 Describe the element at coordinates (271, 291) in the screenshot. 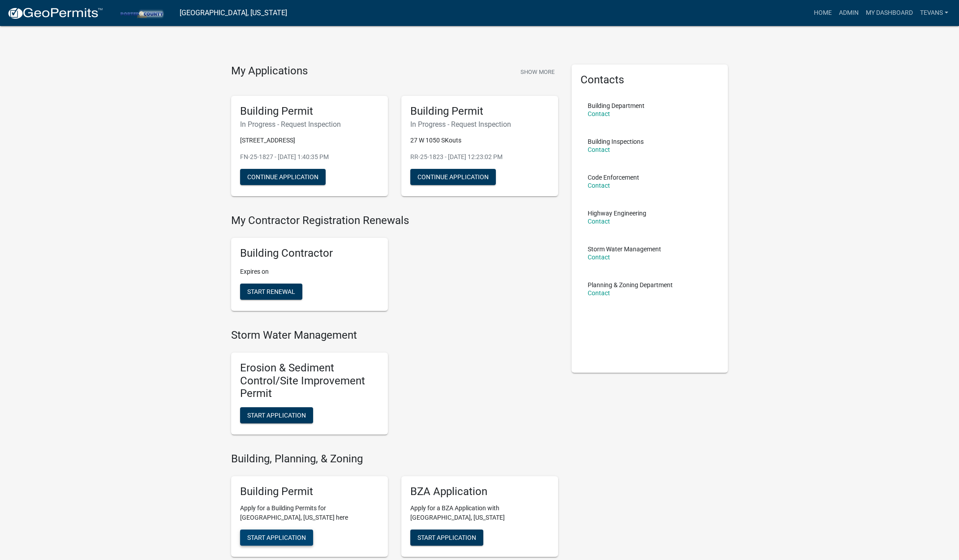

I see `span: Start Renewal` at that location.